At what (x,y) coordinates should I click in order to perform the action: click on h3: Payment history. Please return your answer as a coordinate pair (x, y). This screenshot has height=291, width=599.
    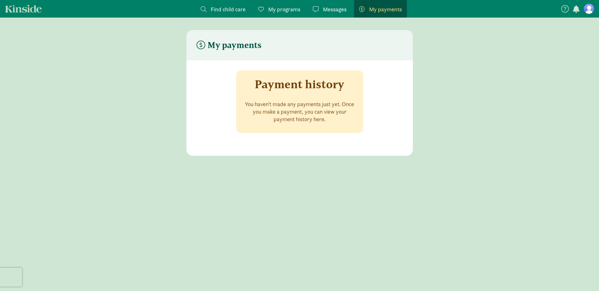
    Looking at the image, I should click on (299, 84).